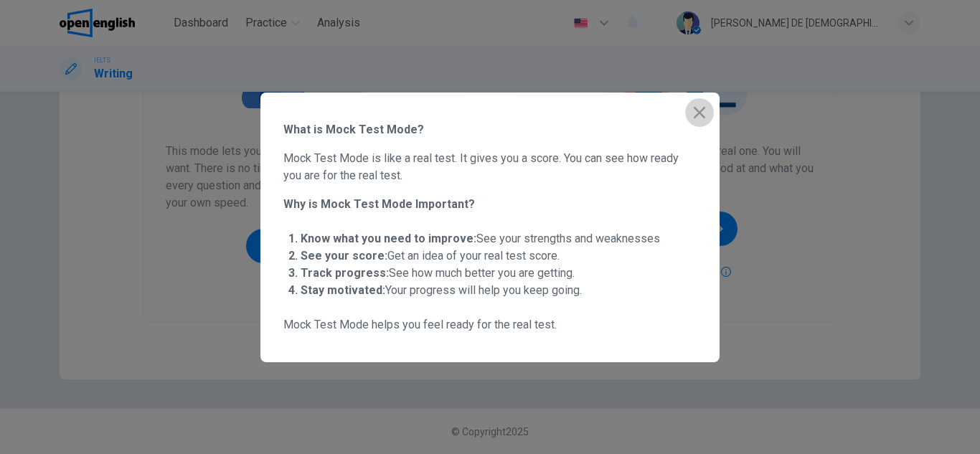 The height and width of the screenshot is (454, 980). Describe the element at coordinates (438, 273) in the screenshot. I see `span: See how much better you are getting.` at that location.